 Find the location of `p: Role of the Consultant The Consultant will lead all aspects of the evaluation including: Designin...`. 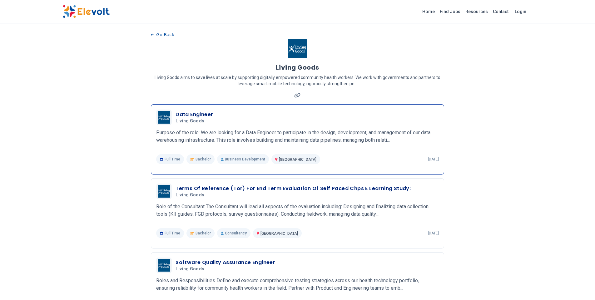

p: Role of the Consultant The Consultant will lead all aspects of the evaluation including: Designin... is located at coordinates (297, 211).